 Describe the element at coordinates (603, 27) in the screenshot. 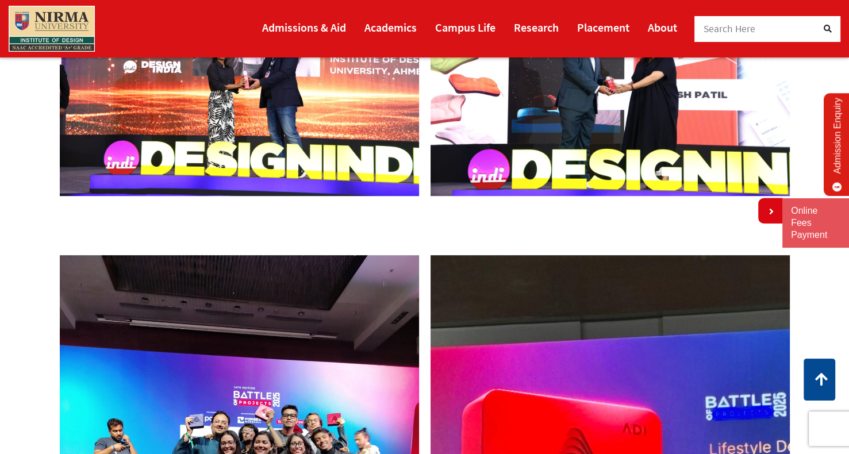

I see `a: Placement` at that location.